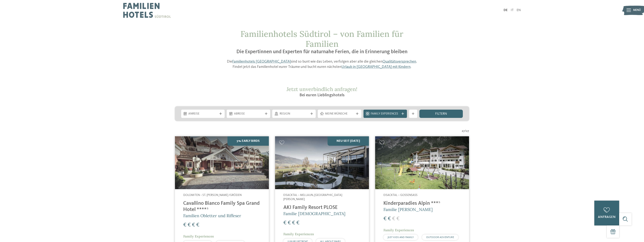  Describe the element at coordinates (322, 89) in the screenshot. I see `span: Jetzt unverbindlich anfragen!` at that location.